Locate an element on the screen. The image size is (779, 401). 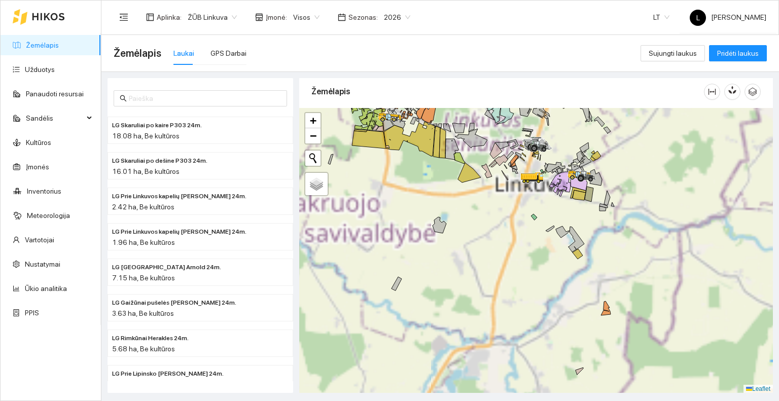
a: Žemėlapis is located at coordinates (42, 45).